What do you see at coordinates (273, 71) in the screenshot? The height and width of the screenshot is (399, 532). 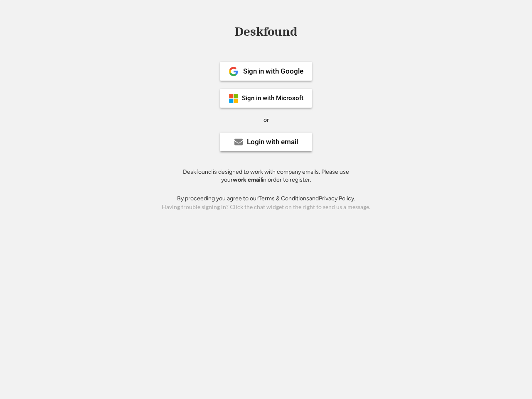 I see `div: Sign in with Google` at bounding box center [273, 71].